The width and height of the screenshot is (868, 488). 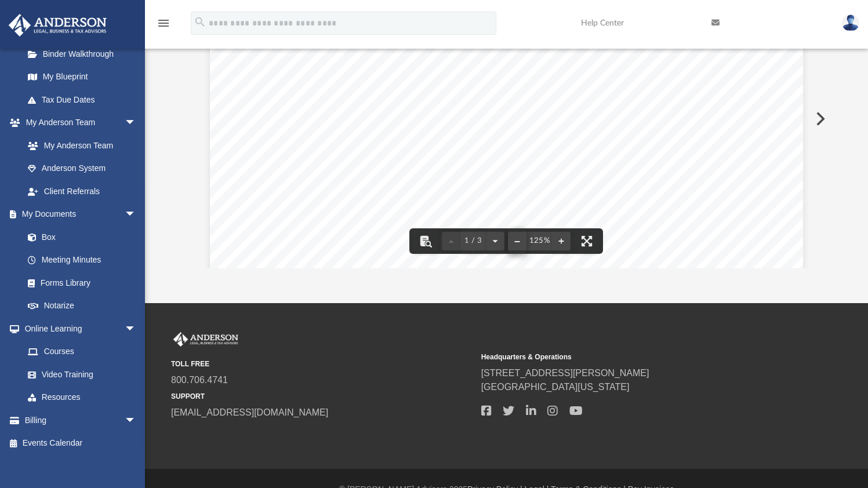 What do you see at coordinates (82, 169) in the screenshot?
I see `a: Anderson System` at bounding box center [82, 169].